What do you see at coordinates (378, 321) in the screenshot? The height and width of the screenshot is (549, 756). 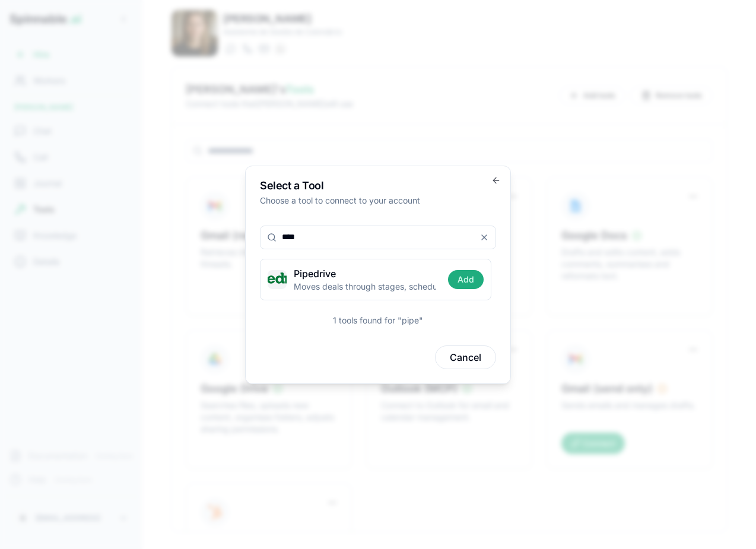 I see `div: 1 tools found for "pipe"` at bounding box center [378, 321].